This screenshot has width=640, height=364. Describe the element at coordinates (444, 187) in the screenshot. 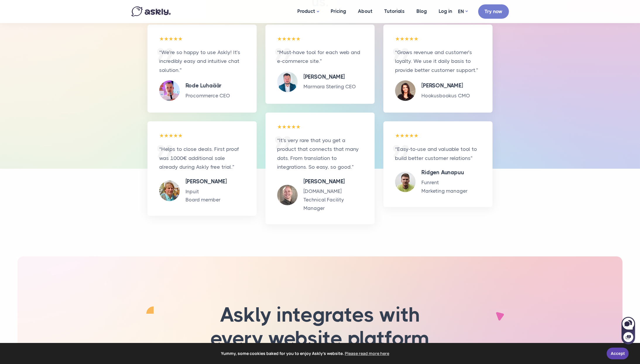

I see `p: Funrent Marketing manager` at that location.